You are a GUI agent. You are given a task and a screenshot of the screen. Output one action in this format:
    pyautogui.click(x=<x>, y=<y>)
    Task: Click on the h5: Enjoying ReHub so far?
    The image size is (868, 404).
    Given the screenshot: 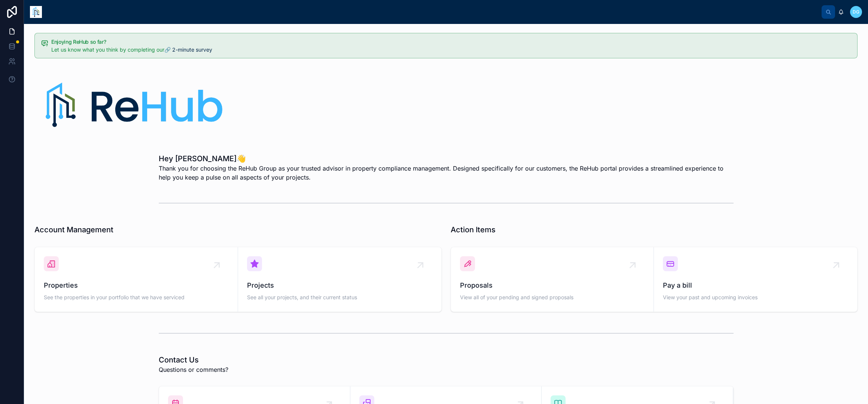 What is the action you would take?
    pyautogui.click(x=451, y=42)
    